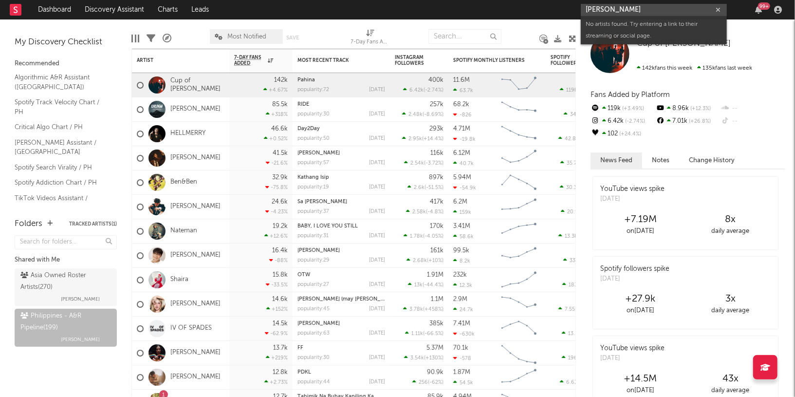  I want to click on div: -54.9k, so click(465, 187).